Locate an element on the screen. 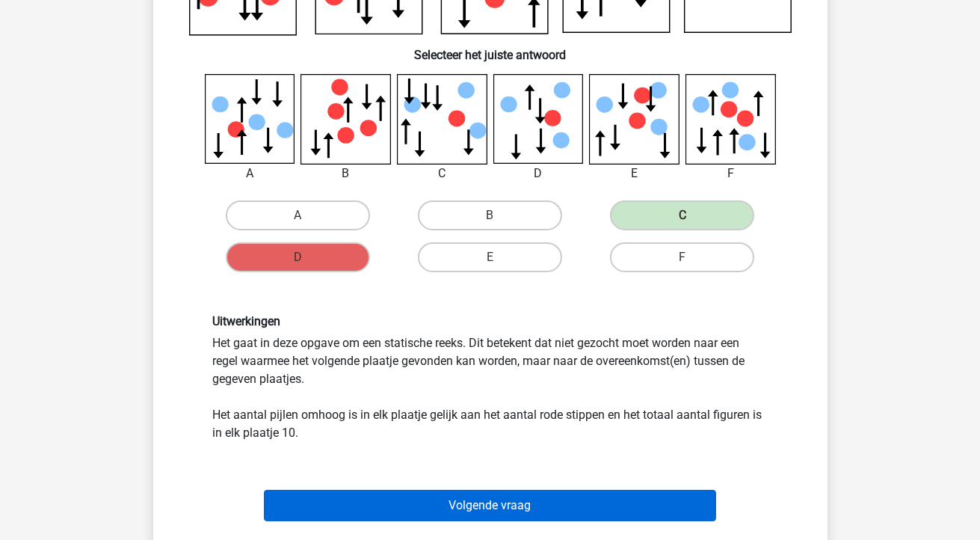 Image resolution: width=980 pixels, height=540 pixels. label: D is located at coordinates (297, 257).